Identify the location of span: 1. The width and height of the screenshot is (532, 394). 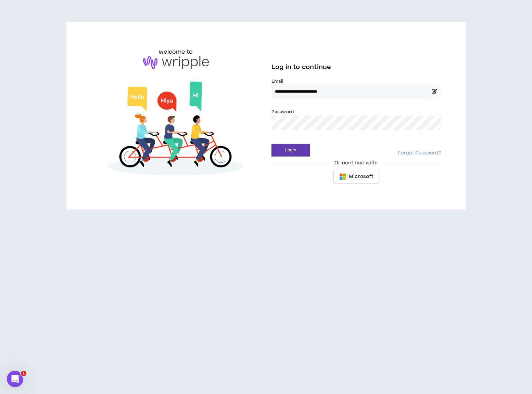
(24, 374).